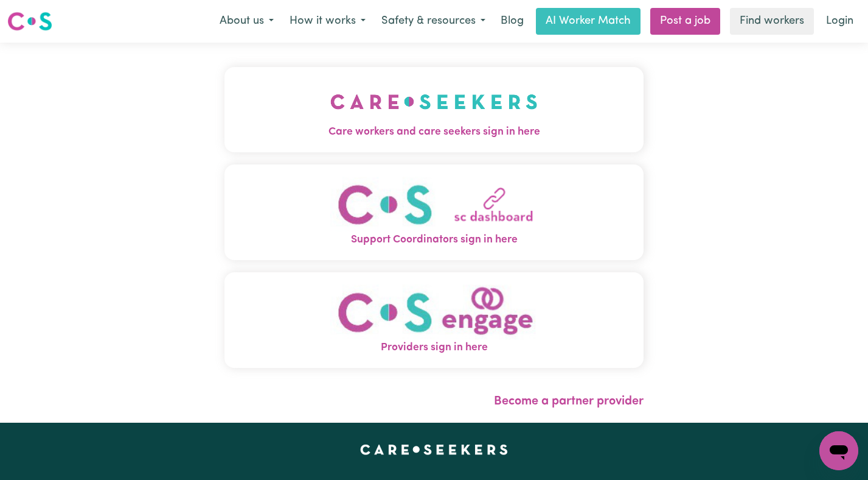 This screenshot has width=868, height=480. I want to click on a: Become a partner provider, so click(569, 401).